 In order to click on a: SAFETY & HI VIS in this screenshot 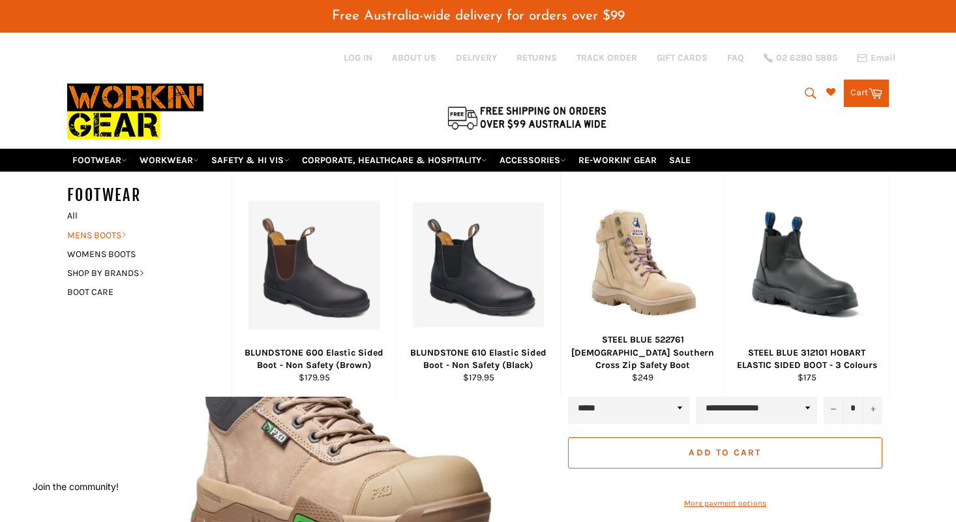, I will do `click(250, 160)`.